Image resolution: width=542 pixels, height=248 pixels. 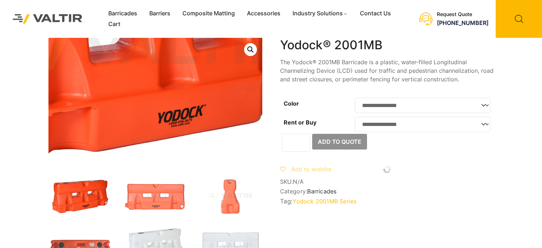 I want to click on p: The Yodock® 2001MB Barricade is a plastic, water-filled Longitudinal Channelizing Device (LCD) us..., so click(x=387, y=71).